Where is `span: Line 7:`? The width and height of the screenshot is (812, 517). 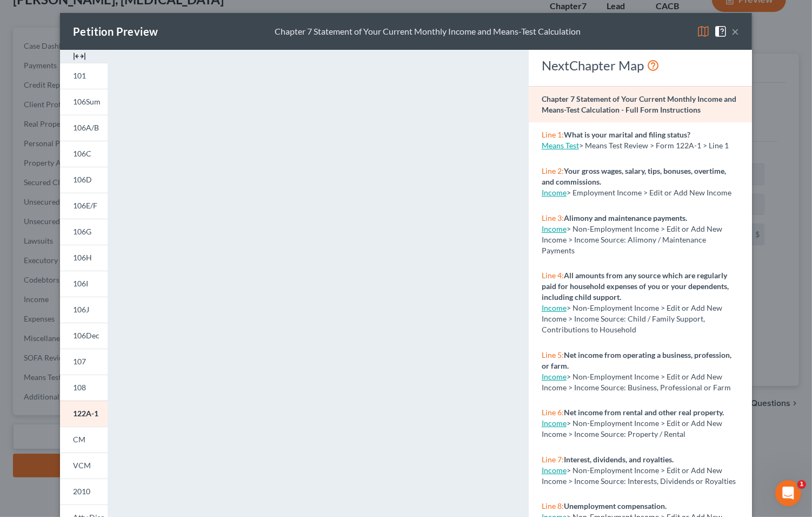
span: Line 7: is located at coordinates (553, 459).